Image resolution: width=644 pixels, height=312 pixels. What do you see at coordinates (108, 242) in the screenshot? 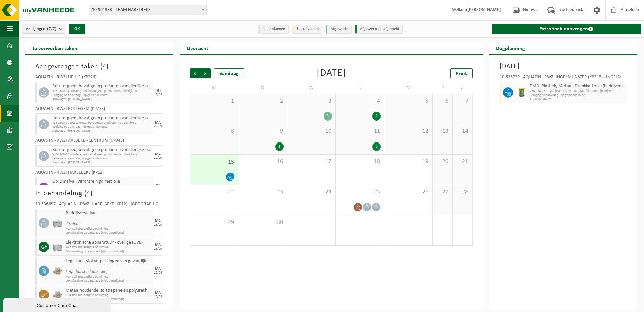
I see `span: Elektronische apparatuur - overige (OVE)` at bounding box center [108, 242].